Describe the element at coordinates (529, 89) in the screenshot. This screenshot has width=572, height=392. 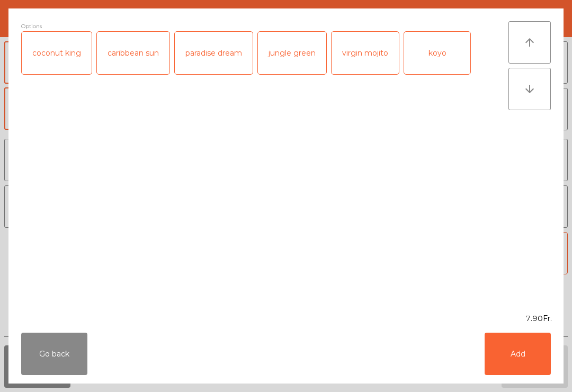
I see `i: arrow_downward` at that location.